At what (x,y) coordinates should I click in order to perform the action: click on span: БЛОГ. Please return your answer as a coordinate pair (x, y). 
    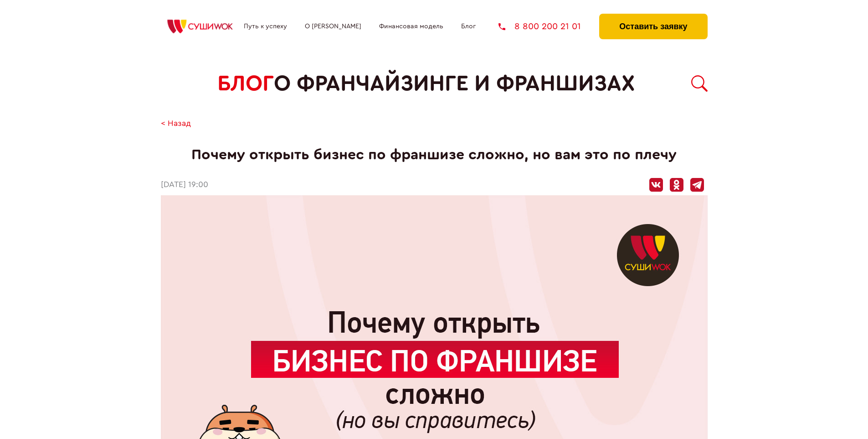
    Looking at the image, I should click on (245, 84).